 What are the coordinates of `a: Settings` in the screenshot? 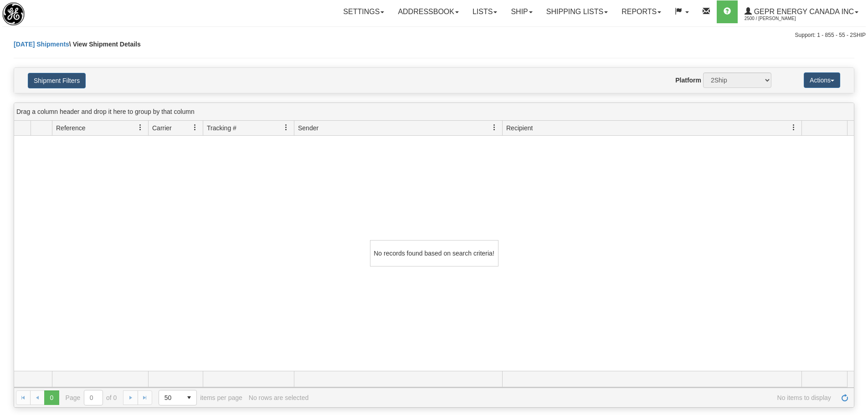 It's located at (364, 12).